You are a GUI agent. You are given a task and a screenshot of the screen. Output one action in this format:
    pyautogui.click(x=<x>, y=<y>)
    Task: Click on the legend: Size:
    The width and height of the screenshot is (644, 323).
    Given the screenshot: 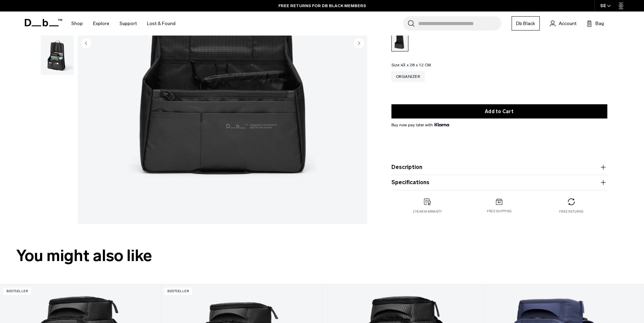 What is the action you would take?
    pyautogui.click(x=412, y=65)
    